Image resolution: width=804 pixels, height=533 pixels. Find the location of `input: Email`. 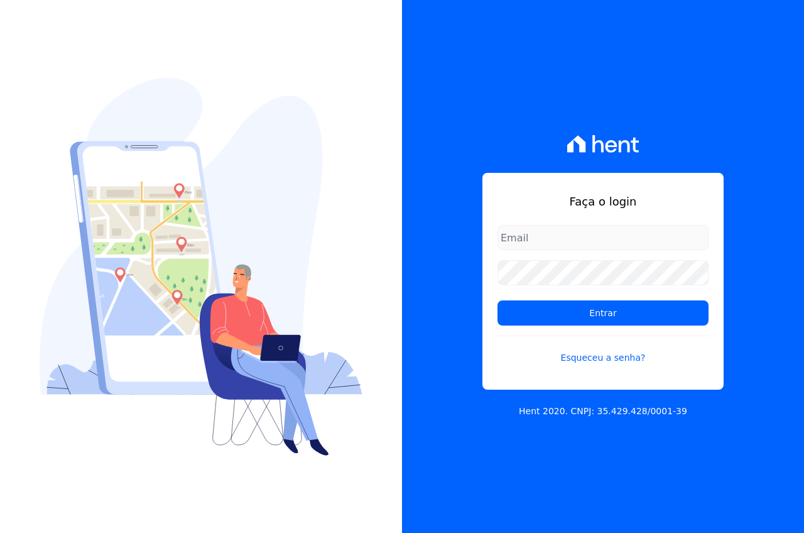

input: Email is located at coordinates (603, 237).